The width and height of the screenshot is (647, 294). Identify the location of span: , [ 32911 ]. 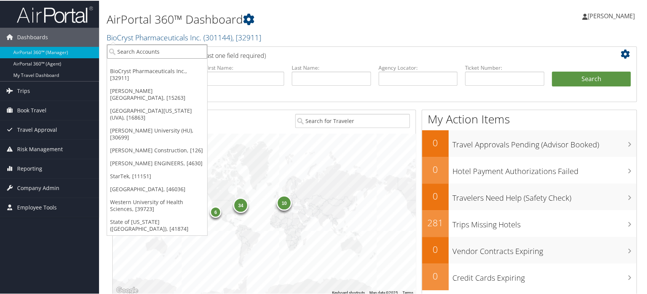
(247, 37).